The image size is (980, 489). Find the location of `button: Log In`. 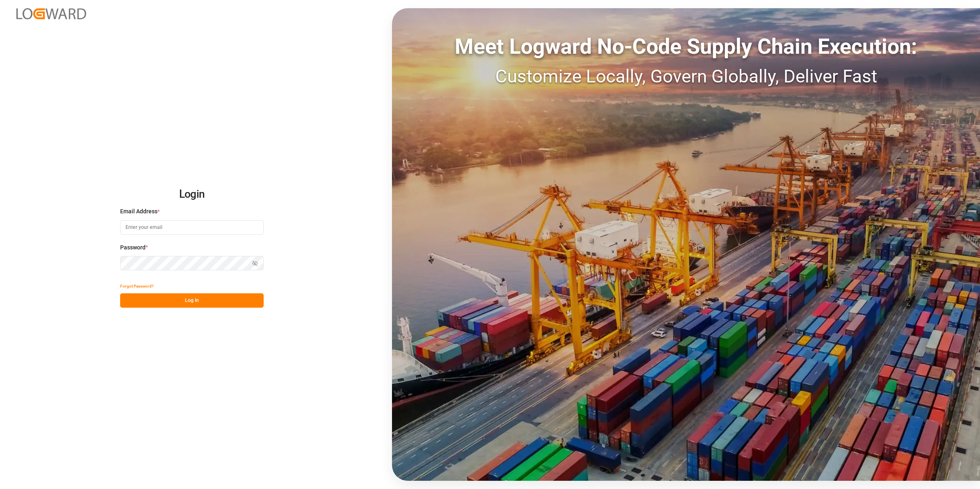

button: Log In is located at coordinates (192, 301).